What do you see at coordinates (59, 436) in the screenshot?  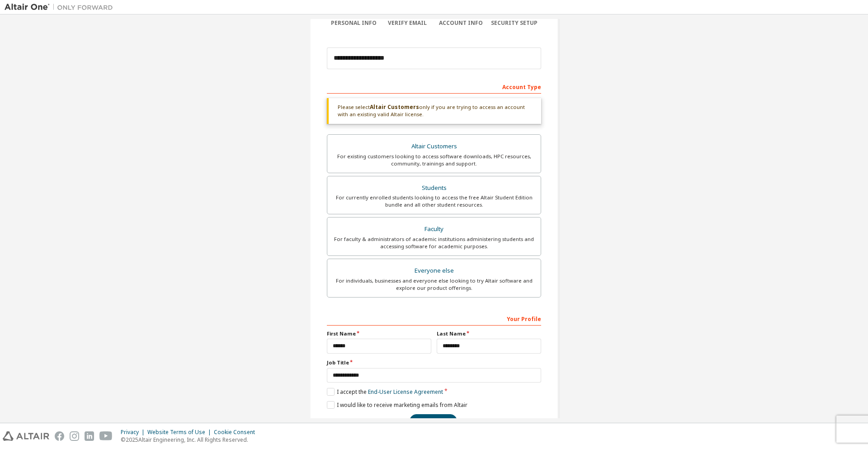 I see `img: facebook.svg` at bounding box center [59, 436].